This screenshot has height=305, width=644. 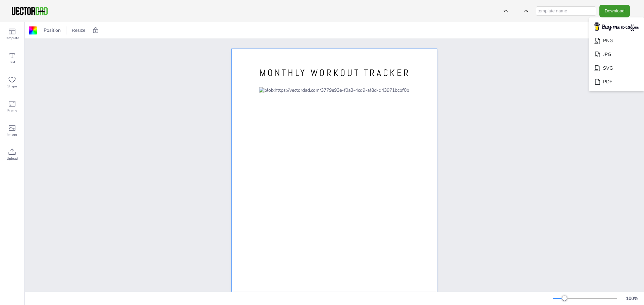 I want to click on ul: Download, so click(x=616, y=55).